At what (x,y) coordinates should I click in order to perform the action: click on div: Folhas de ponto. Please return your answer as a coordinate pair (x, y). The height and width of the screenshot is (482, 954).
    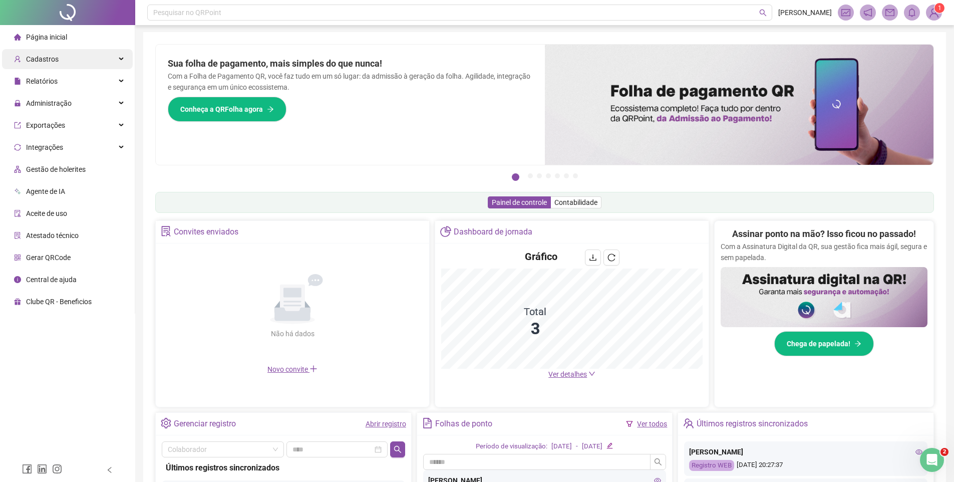
    Looking at the image, I should click on (464, 424).